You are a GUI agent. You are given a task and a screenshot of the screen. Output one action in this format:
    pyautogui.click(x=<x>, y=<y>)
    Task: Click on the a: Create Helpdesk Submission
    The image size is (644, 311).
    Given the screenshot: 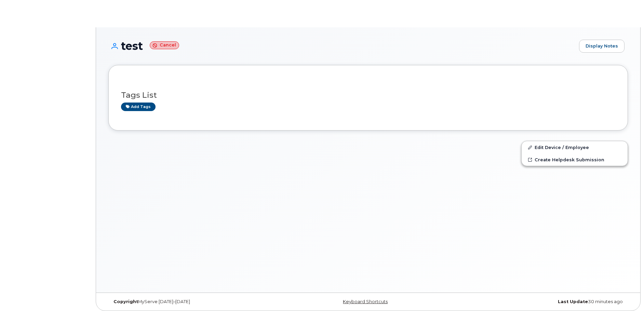 What is the action you would take?
    pyautogui.click(x=575, y=159)
    